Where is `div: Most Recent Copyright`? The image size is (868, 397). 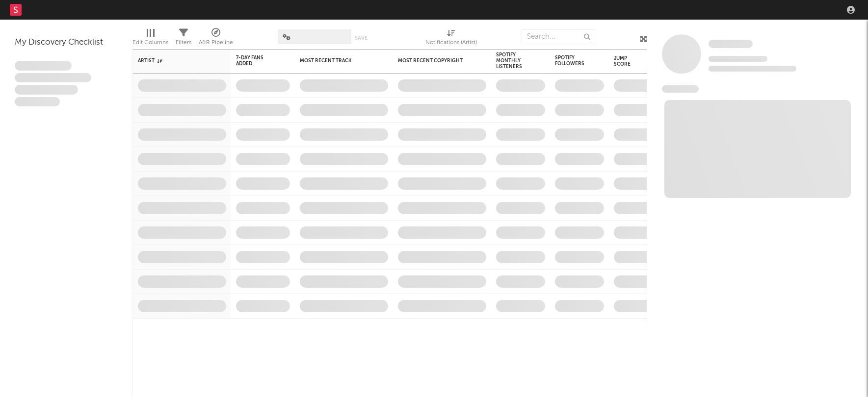
div: Most Recent Copyright is located at coordinates (434, 61).